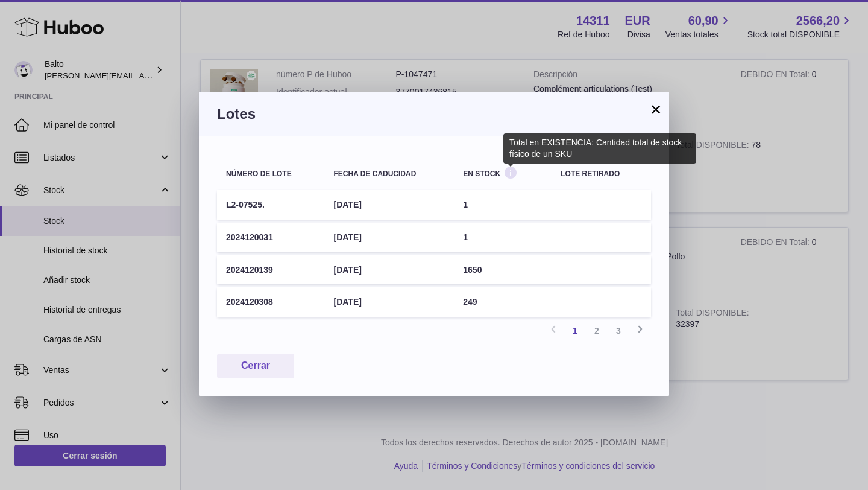 The height and width of the screenshot is (490, 868). What do you see at coordinates (619, 331) in the screenshot?
I see `a: 3` at bounding box center [619, 331].